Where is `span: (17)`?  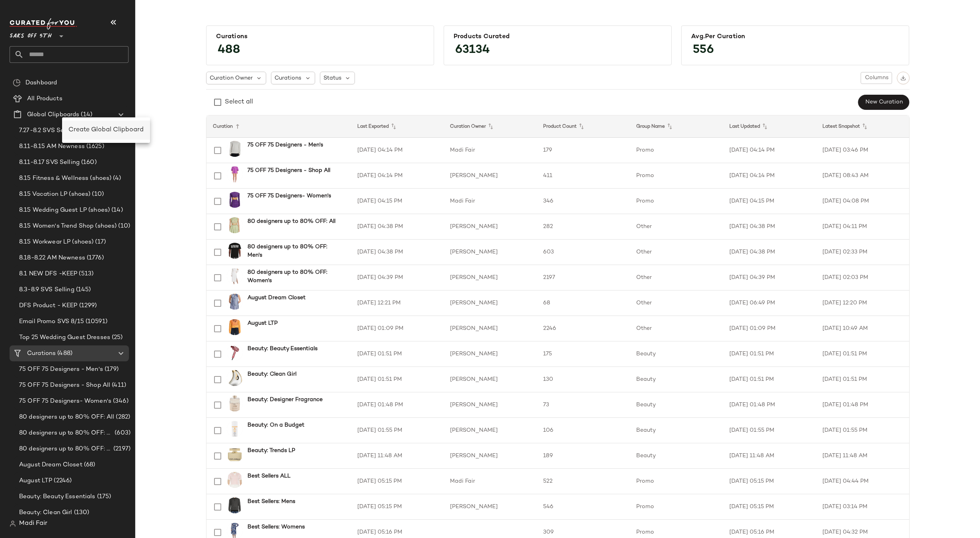
span: (17) is located at coordinates (100, 242).